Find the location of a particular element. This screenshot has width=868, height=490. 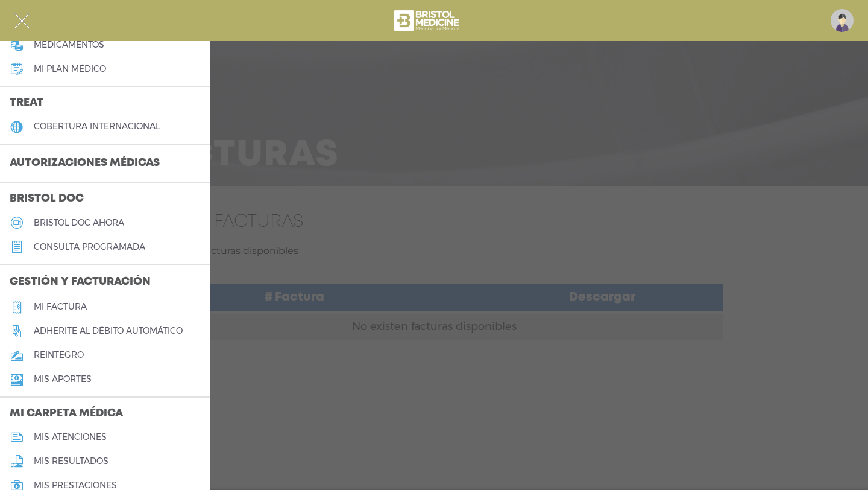

h5: mis atenciones is located at coordinates (70, 437).